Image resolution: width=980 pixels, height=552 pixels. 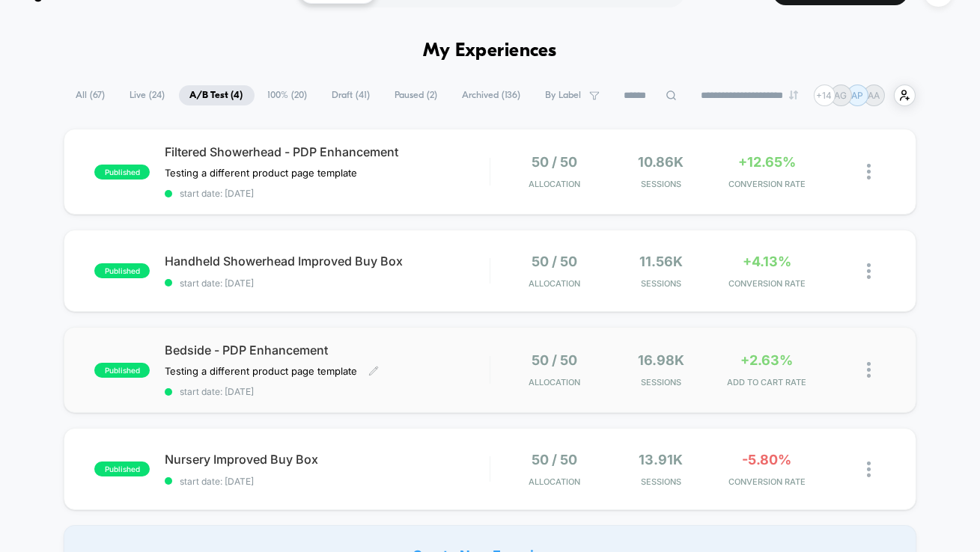 I want to click on span: Archived ( 136 ), so click(x=492, y=95).